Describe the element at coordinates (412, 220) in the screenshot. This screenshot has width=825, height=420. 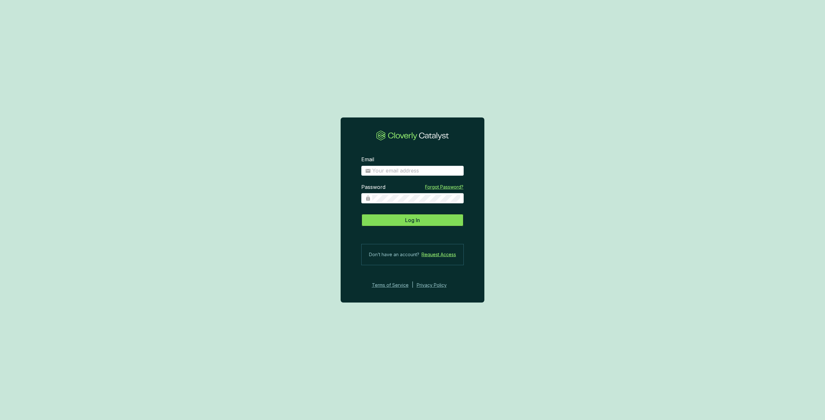
I see `span: Log In` at that location.